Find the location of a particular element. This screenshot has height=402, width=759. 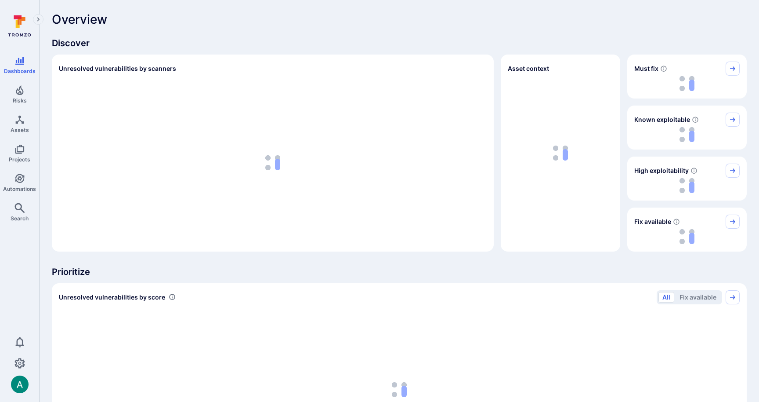

span: Risks is located at coordinates (20, 100).